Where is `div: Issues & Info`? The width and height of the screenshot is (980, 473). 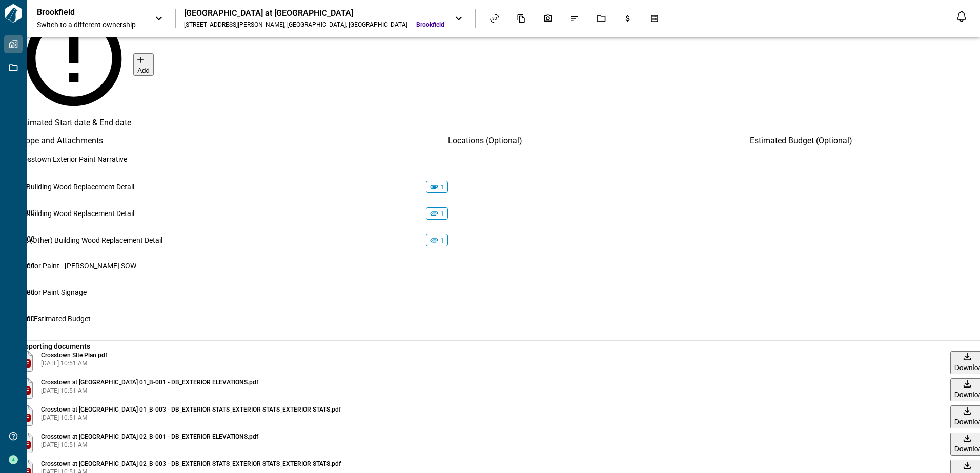
div: Issues & Info is located at coordinates (575, 18).